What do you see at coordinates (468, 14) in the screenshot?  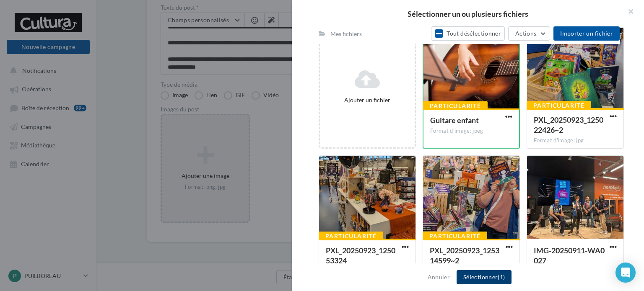 I see `h2: Sélectionner un ou plusieurs fichiers` at bounding box center [468, 14].